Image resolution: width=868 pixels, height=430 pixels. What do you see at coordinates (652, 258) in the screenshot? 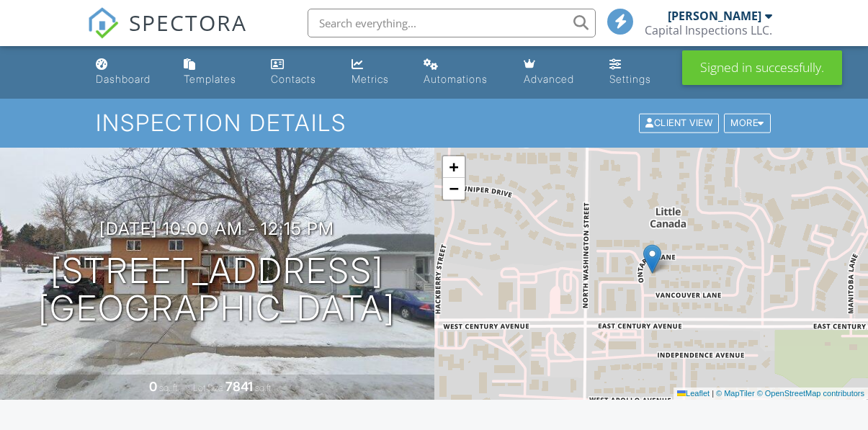
I see `img: Marker` at bounding box center [652, 258].